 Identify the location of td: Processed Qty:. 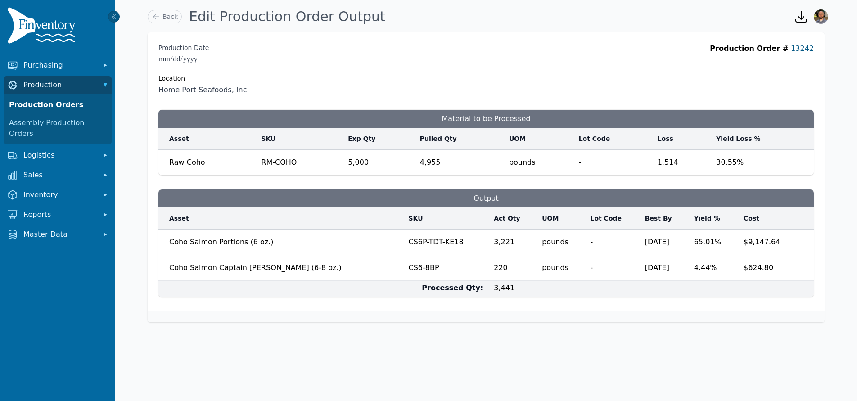
(323, 289).